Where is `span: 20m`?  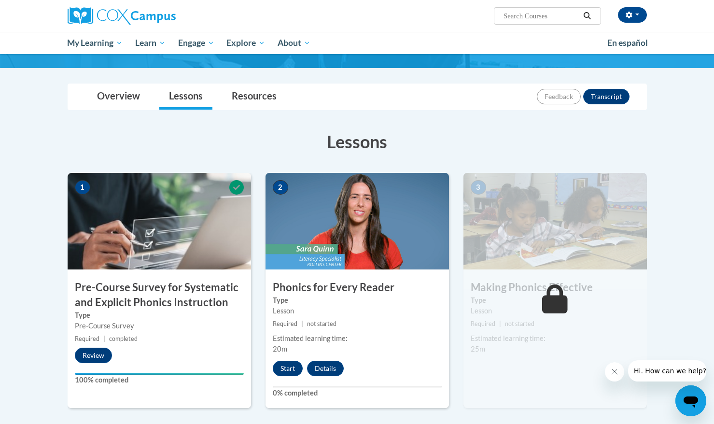
span: 20m is located at coordinates (280, 349).